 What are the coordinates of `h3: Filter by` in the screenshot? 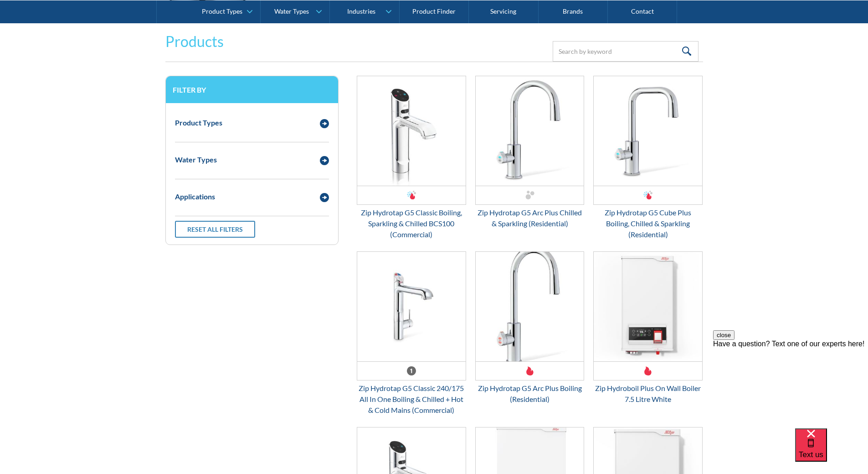 It's located at (252, 89).